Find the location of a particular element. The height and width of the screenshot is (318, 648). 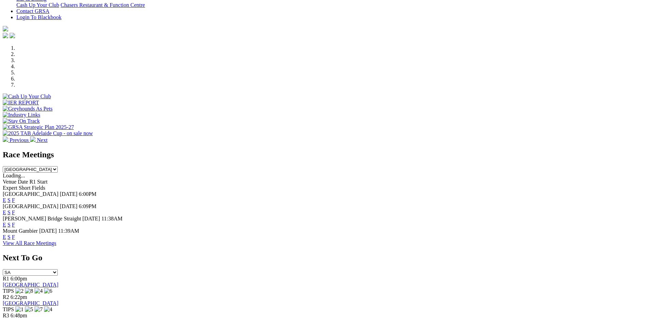

img: chevron-right-pager-white.svg is located at coordinates (33, 139).